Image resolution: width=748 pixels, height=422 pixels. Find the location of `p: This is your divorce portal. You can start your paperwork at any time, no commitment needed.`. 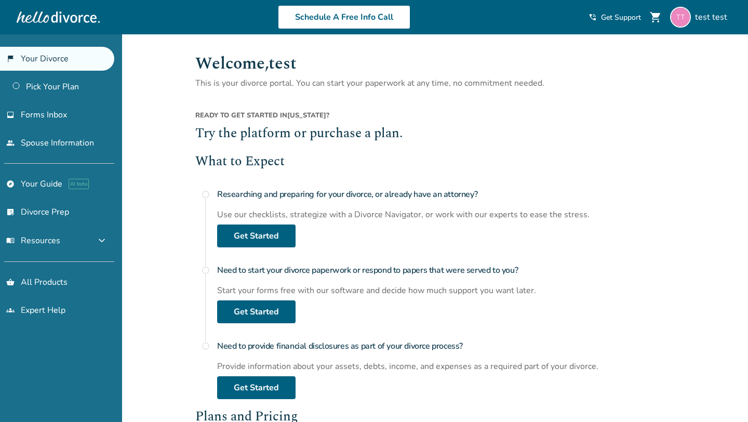

p: This is your divorce portal. You can start your paperwork at any time, no commitment needed. is located at coordinates (436, 83).